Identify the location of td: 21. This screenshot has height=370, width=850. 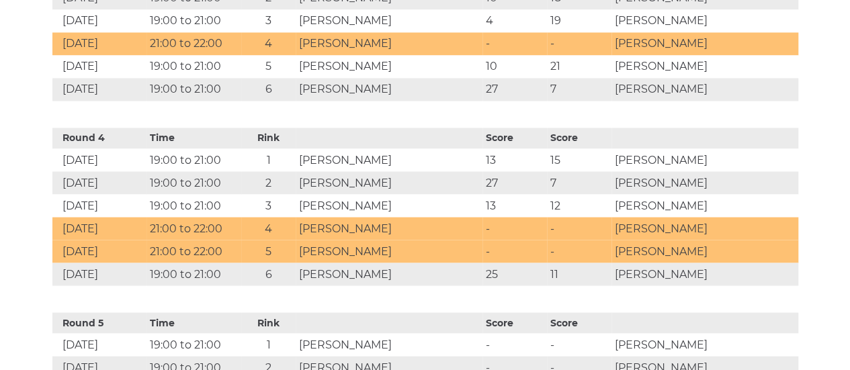
(579, 66).